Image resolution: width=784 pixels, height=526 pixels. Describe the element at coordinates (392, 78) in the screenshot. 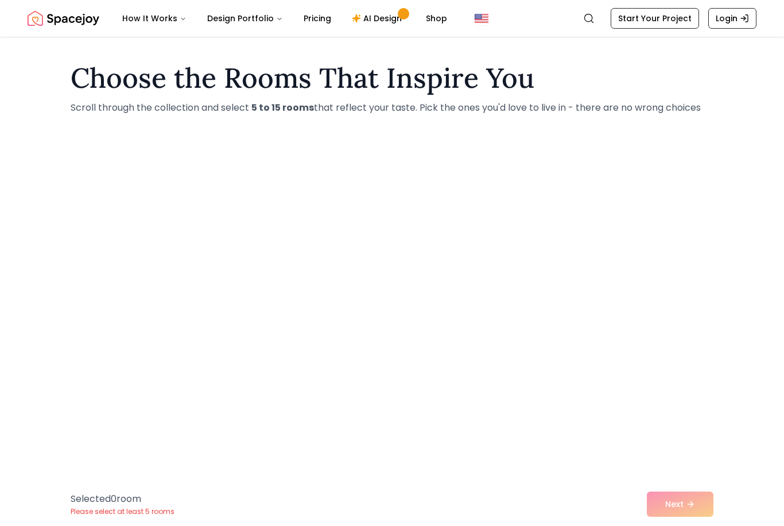

I see `h1: Choose the Rooms That Inspire You` at that location.